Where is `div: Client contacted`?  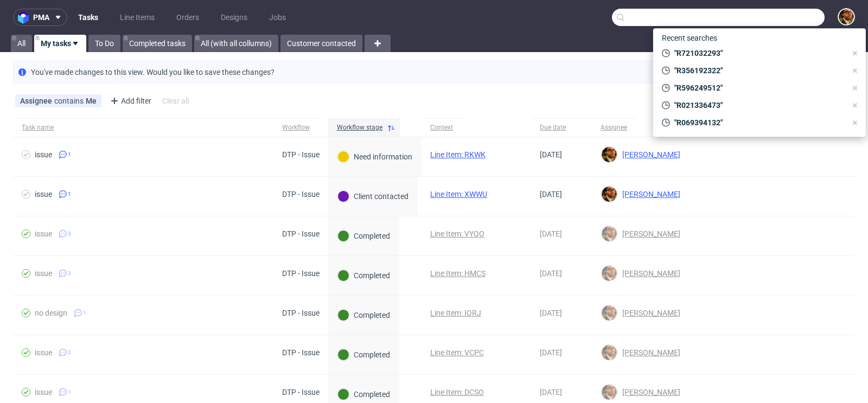 div: Client contacted is located at coordinates (373, 196).